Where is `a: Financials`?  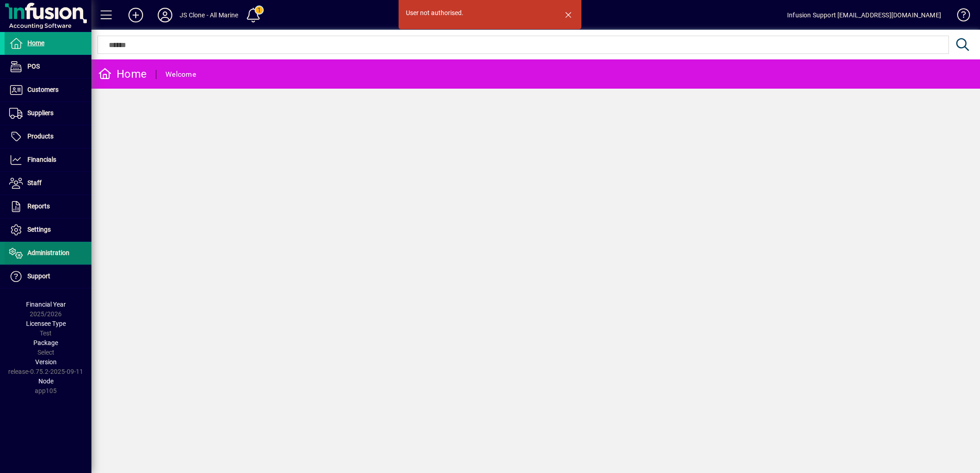
a: Financials is located at coordinates (48, 160).